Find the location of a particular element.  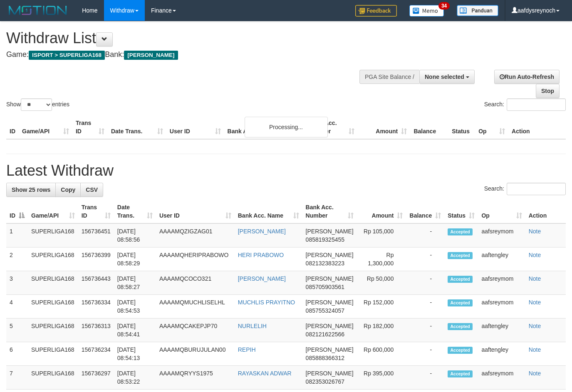

th: Date Trans. is located at coordinates (137, 127).